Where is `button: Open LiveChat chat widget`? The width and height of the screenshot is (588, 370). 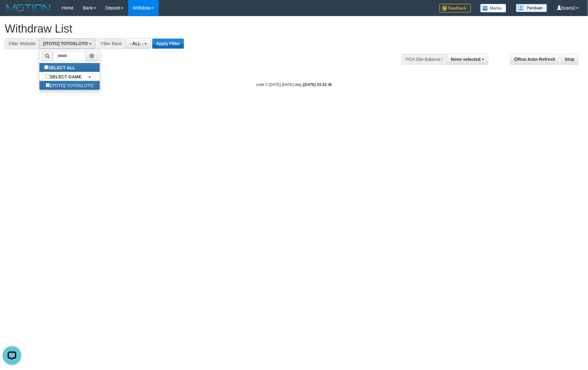
button: Open LiveChat chat widget is located at coordinates (12, 12).